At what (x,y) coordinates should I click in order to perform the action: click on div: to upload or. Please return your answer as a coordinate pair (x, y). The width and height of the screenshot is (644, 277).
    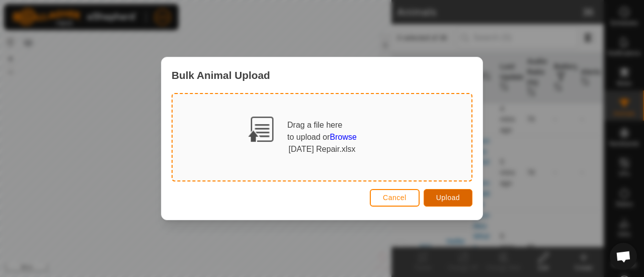
    Looking at the image, I should click on (322, 137).